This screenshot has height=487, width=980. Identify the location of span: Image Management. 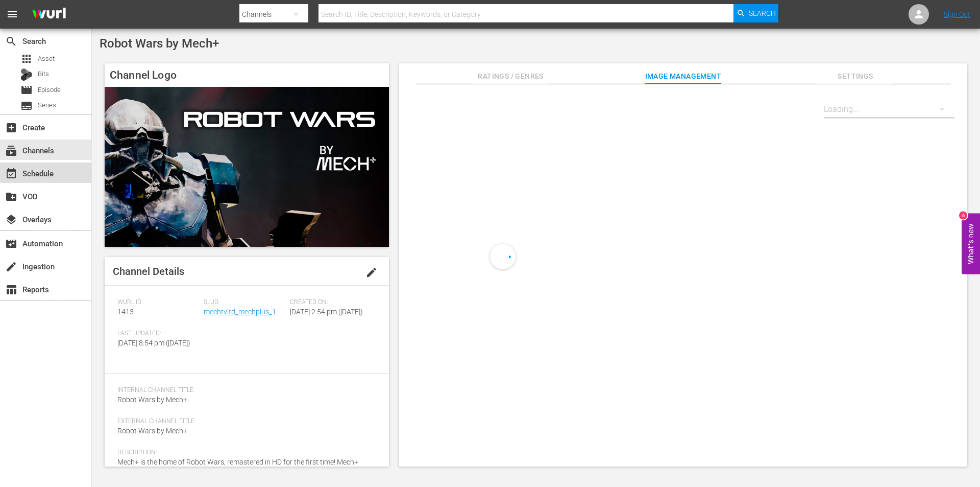
(683, 76).